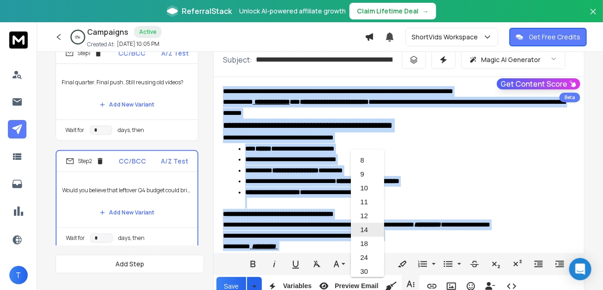 This screenshot has height=290, width=603. I want to click on span: Preview Email, so click(356, 286).